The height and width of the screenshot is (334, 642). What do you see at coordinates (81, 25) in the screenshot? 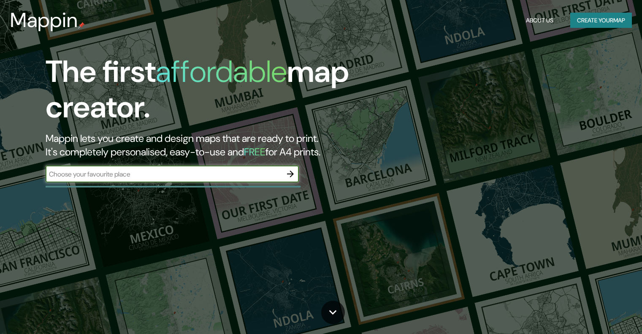
I see `img: mappin-pin` at bounding box center [81, 25].